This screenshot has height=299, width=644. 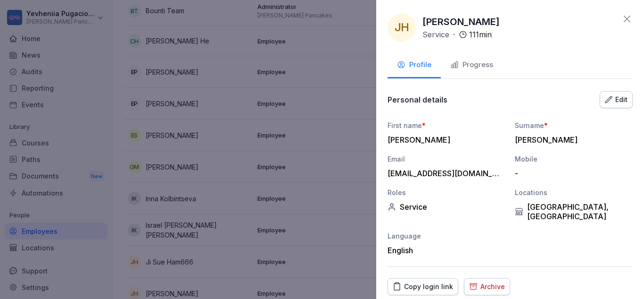 I want to click on button: Progress, so click(x=472, y=66).